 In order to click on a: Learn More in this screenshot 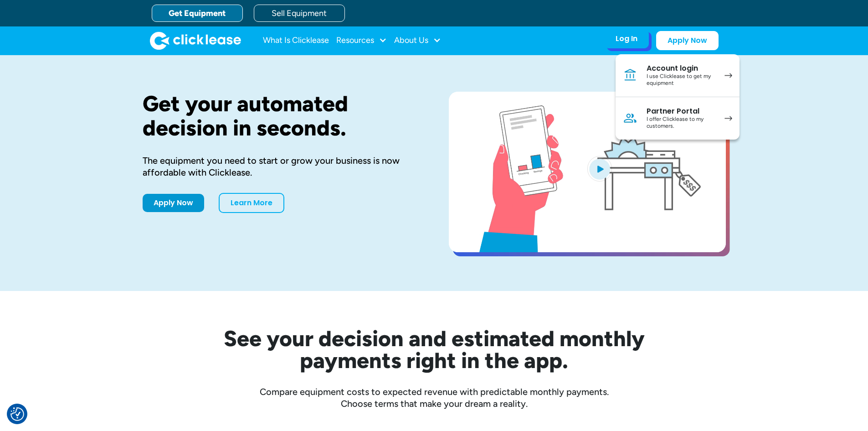, I will do `click(252, 203)`.